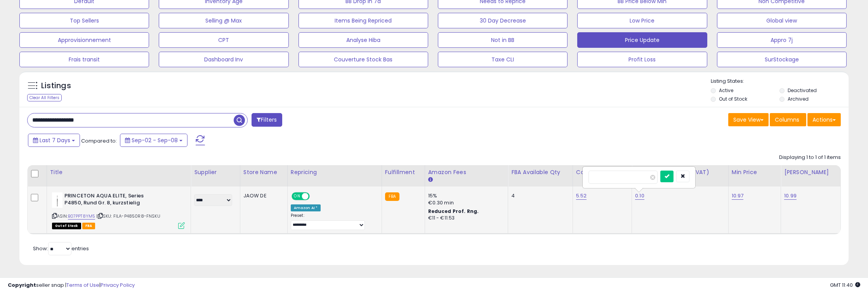 The height and width of the screenshot is (293, 868). Describe the element at coordinates (56, 86) in the screenshot. I see `h5: Listings` at that location.